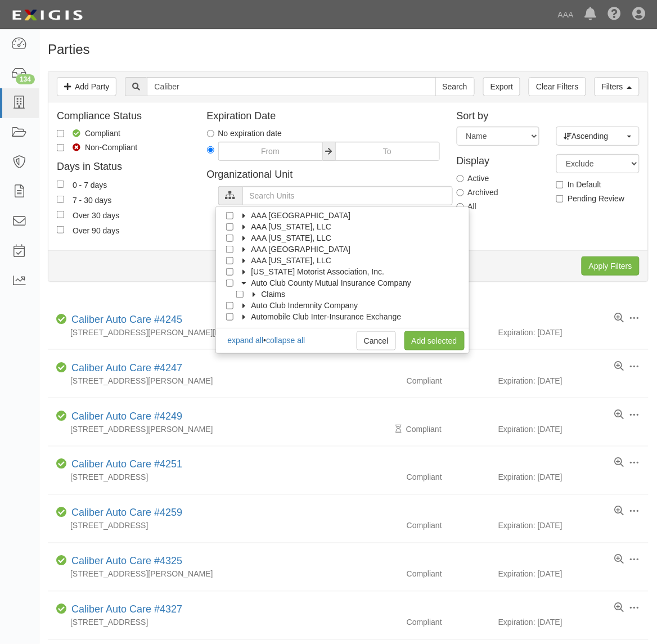 Image resolution: width=657 pixels, height=644 pixels. What do you see at coordinates (126, 465) in the screenshot?
I see `a: Caliber Auto Care #4251` at bounding box center [126, 465].